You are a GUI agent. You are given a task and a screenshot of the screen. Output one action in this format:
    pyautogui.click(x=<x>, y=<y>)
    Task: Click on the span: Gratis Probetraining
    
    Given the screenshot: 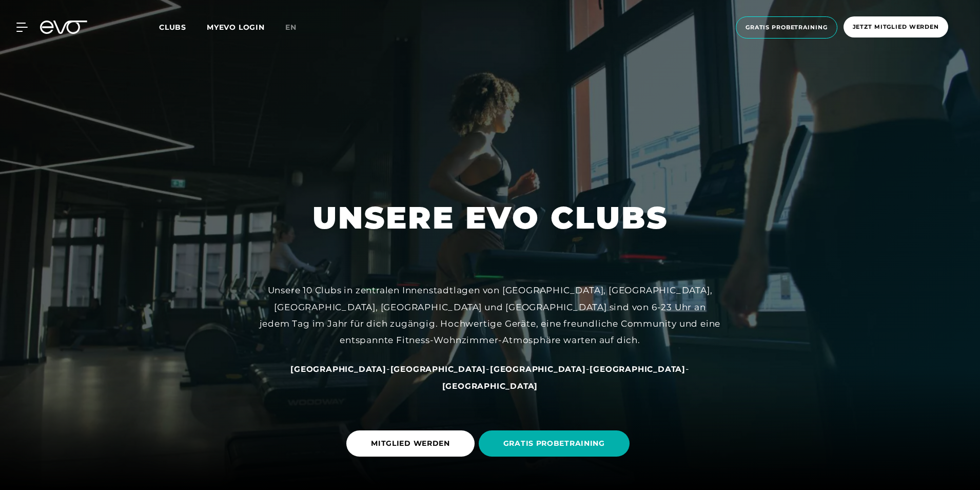 What is the action you would take?
    pyautogui.click(x=787, y=27)
    